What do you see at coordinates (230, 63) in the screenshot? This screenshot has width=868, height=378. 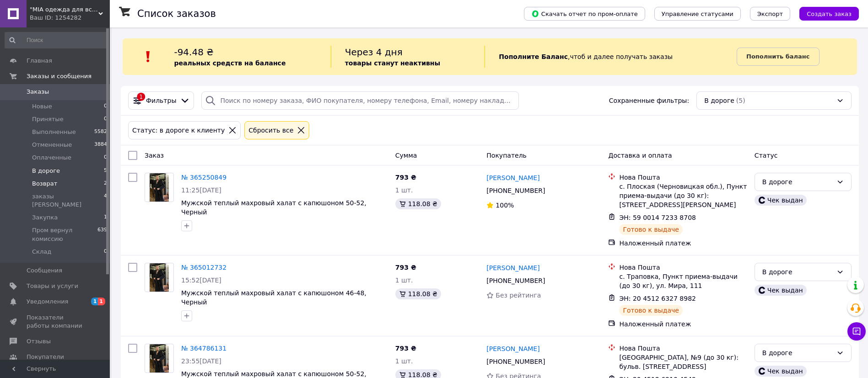 I see `b: реальных средств на балансе` at bounding box center [230, 63].